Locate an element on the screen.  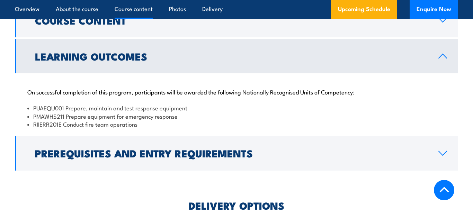
h2: DELIVERY OPTIONS is located at coordinates (237, 205).